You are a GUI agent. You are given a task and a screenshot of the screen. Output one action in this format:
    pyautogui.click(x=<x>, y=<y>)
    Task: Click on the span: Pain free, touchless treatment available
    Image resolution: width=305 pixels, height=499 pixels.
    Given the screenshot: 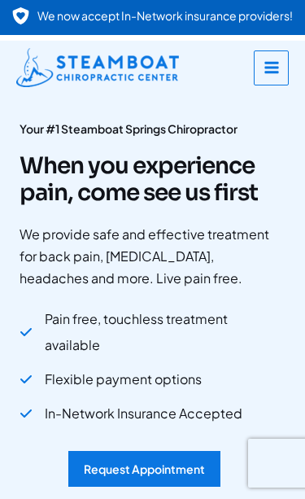 What is the action you would take?
    pyautogui.click(x=157, y=332)
    